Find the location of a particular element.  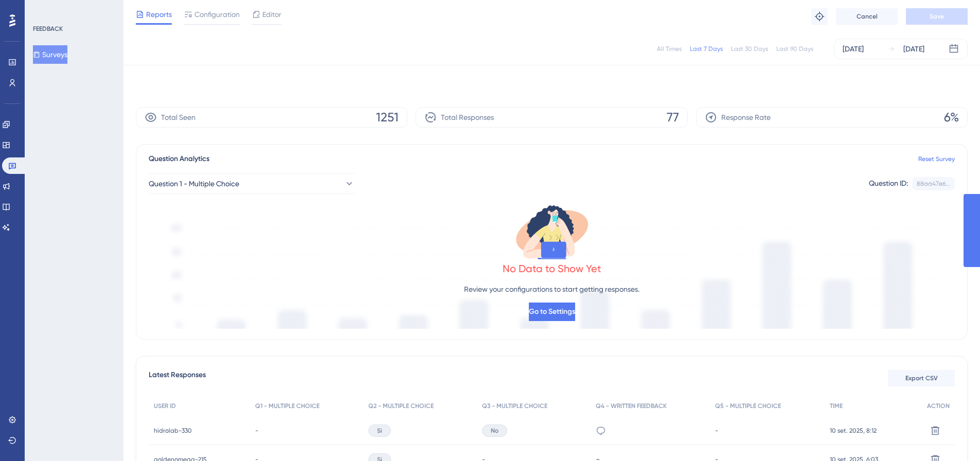

span: Go to Settings is located at coordinates (552, 312).